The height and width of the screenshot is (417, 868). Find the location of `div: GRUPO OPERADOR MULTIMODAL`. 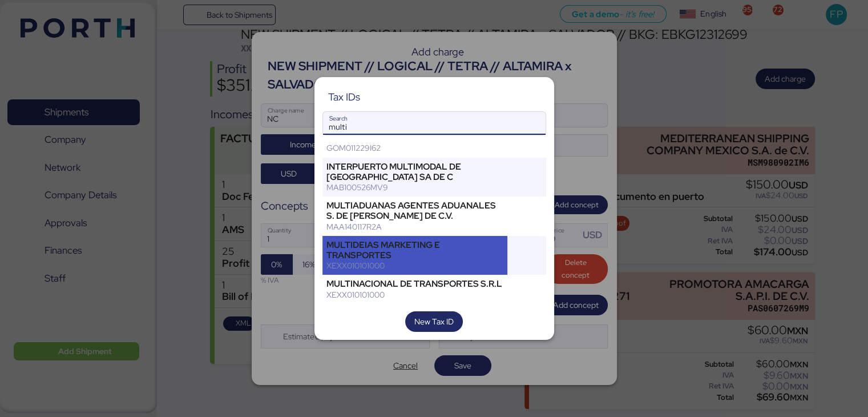

div: GRUPO OPERADOR MULTIMODAL is located at coordinates (415, 138).